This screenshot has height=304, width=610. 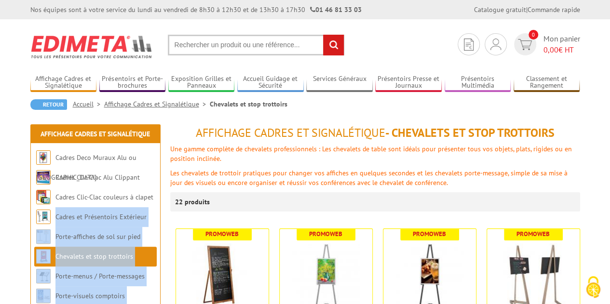 What do you see at coordinates (562, 44) in the screenshot?
I see `span: Mon panier` at bounding box center [562, 44].